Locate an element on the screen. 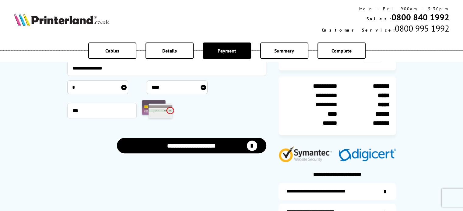 The image size is (463, 211). div: Mon - Fri 9:00am - 5:30pm is located at coordinates (385, 9).